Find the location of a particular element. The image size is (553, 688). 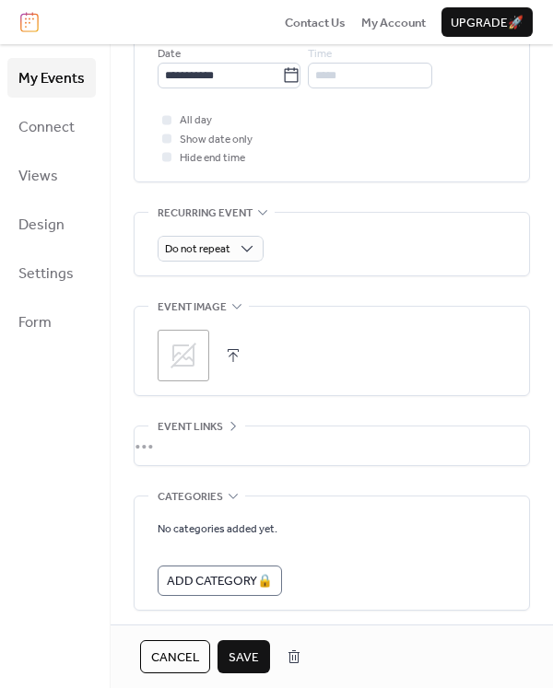

span: Cancel is located at coordinates (175, 658).